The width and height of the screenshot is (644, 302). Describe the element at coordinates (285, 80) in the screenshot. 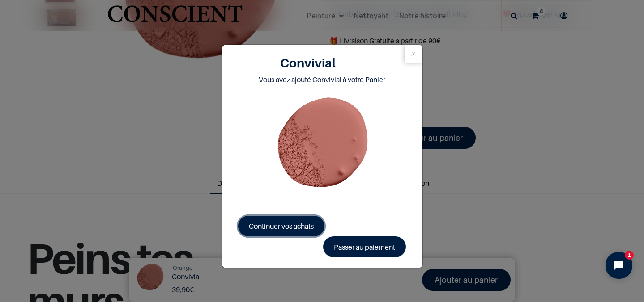

I see `span: Vous avez ajouté` at that location.